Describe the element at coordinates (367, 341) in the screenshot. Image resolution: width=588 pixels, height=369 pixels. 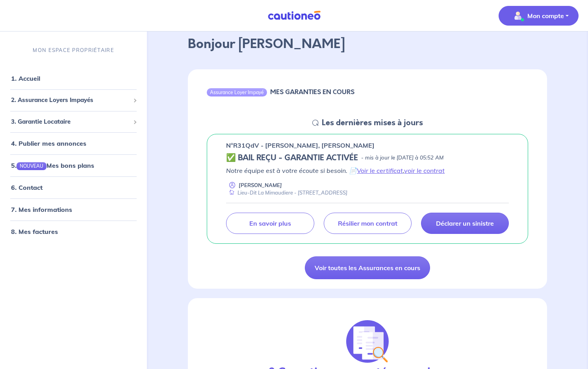
I see `img: justif-loupe` at that location.